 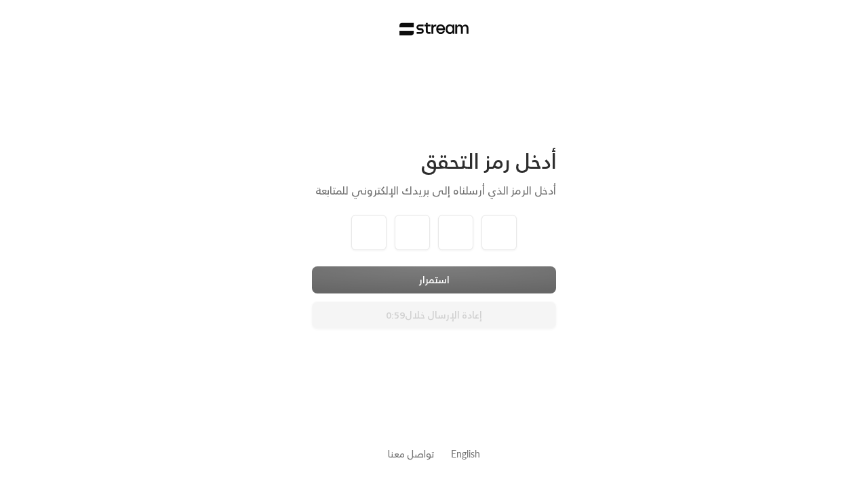 What do you see at coordinates (465, 454) in the screenshot?
I see `a: English` at bounding box center [465, 454].